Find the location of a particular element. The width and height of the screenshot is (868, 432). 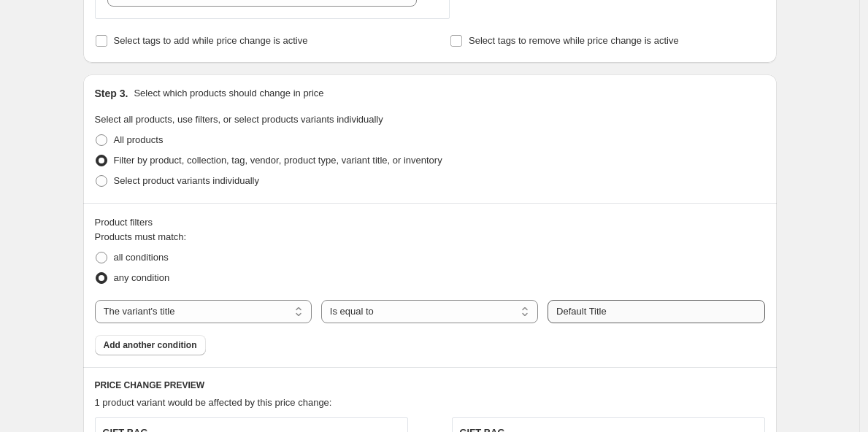

span: Products must match: is located at coordinates (141, 237).